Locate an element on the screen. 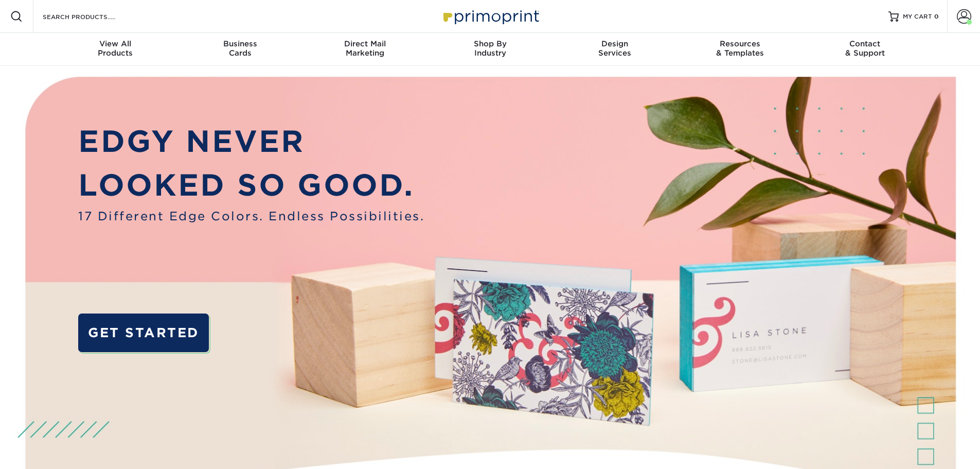  span: Direct Mail is located at coordinates (365, 44).